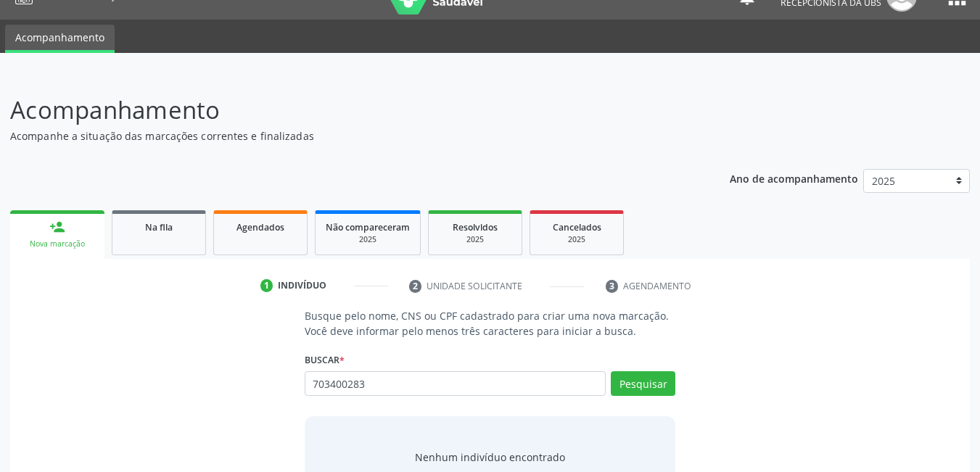 The width and height of the screenshot is (980, 472). Describe the element at coordinates (490, 457) in the screenshot. I see `div: Nenhum indivíduo encontrado` at that location.